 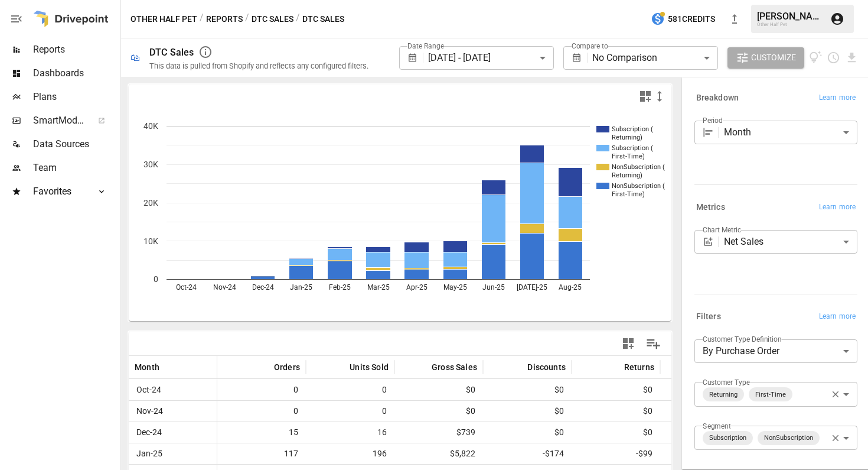 What do you see at coordinates (774, 58) in the screenshot?
I see `span: Customize` at bounding box center [774, 58].